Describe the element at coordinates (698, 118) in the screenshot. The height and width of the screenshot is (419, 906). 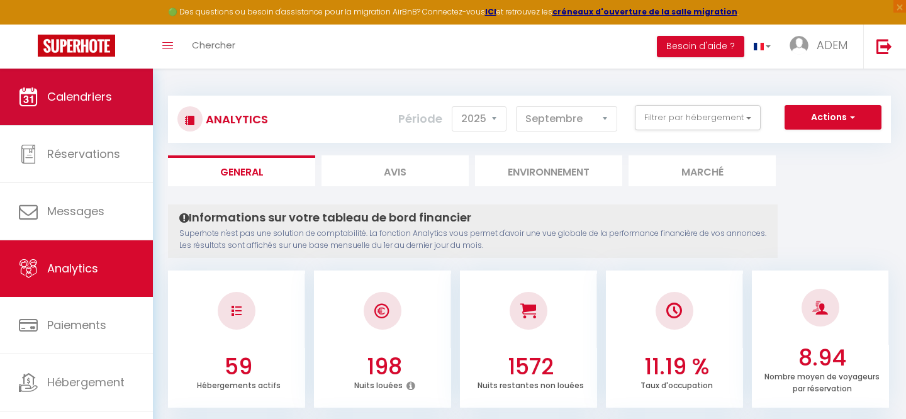
I see `button: Filtrer par hébergement` at that location.